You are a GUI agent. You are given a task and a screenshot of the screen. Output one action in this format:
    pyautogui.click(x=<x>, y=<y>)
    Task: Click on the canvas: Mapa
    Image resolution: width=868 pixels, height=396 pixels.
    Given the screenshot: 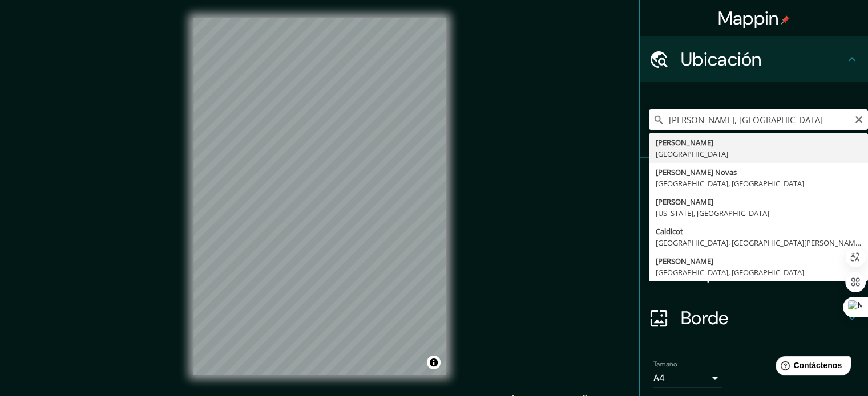 What is the action you would take?
    pyautogui.click(x=319, y=197)
    